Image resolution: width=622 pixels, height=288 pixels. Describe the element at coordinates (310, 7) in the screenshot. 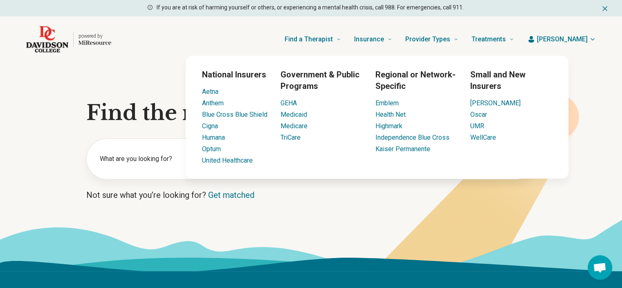

I see `p: If you are at risk of harming yourself or others, or experiencing a mental health crisis, call 98...` at that location.